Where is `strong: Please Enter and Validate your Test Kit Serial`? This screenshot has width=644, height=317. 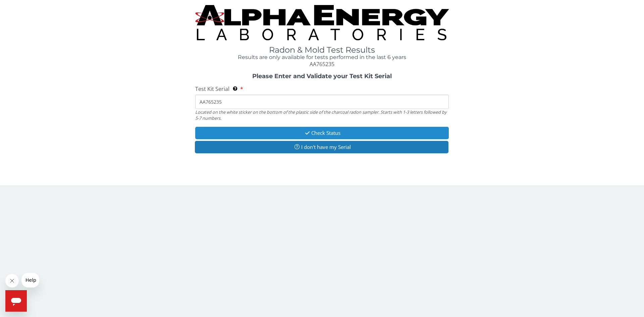
strong: Please Enter and Validate your Test Kit Serial is located at coordinates (322, 76).